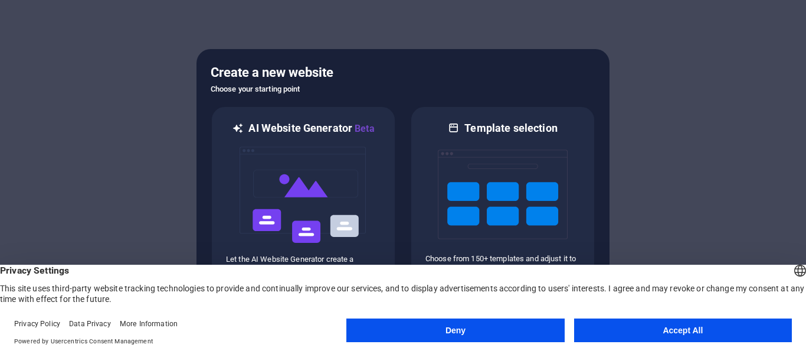 This screenshot has width=806, height=354. I want to click on p: Choose from 150+ templates and adjust it to you needs., so click(503, 264).